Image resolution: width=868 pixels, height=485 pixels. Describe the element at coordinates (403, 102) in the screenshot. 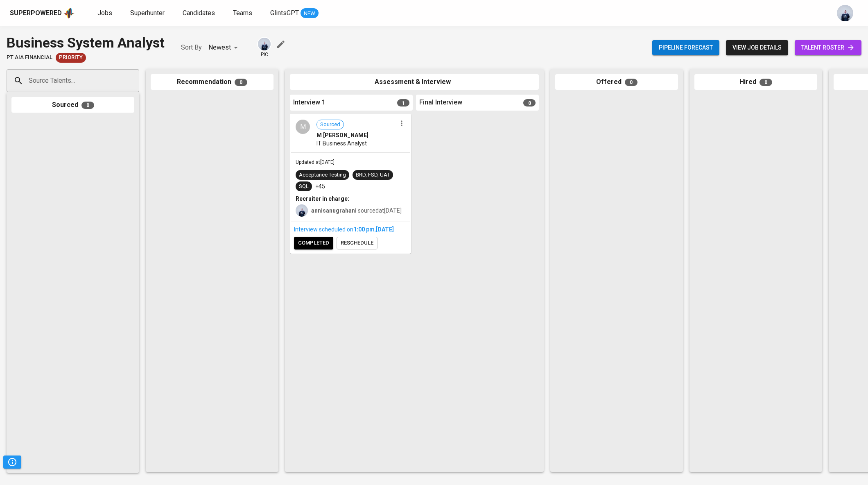

I see `span: 1` at that location.